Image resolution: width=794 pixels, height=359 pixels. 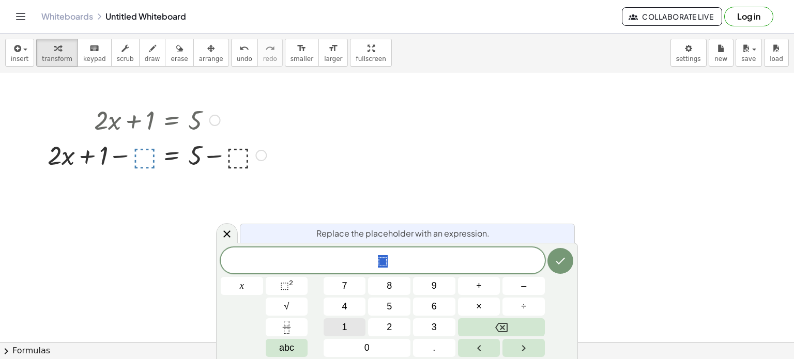 I want to click on button: Alphabet, so click(x=287, y=348).